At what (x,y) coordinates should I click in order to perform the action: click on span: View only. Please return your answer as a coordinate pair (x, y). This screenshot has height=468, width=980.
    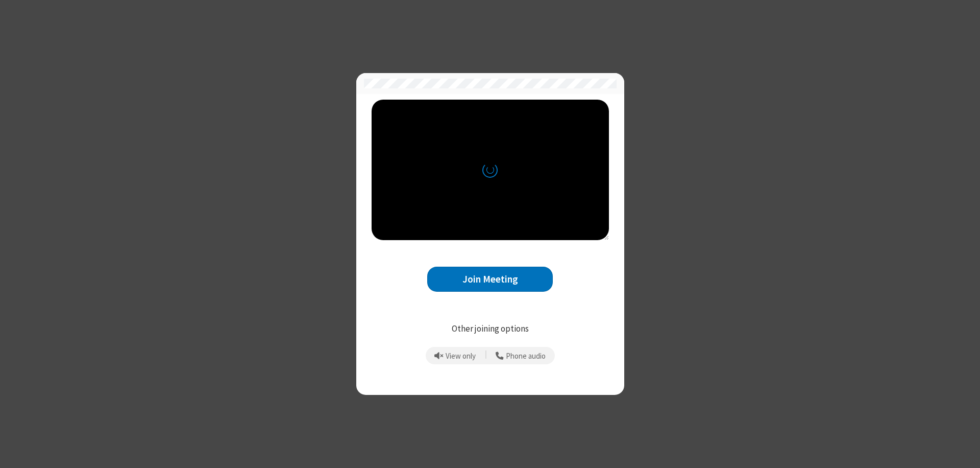
    Looking at the image, I should click on (460, 356).